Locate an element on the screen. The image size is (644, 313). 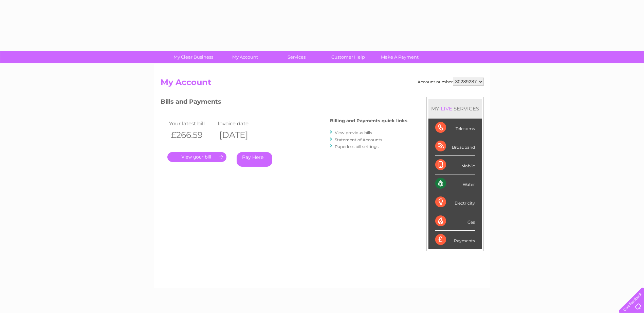
a: Statement of Accounts is located at coordinates (358, 140).